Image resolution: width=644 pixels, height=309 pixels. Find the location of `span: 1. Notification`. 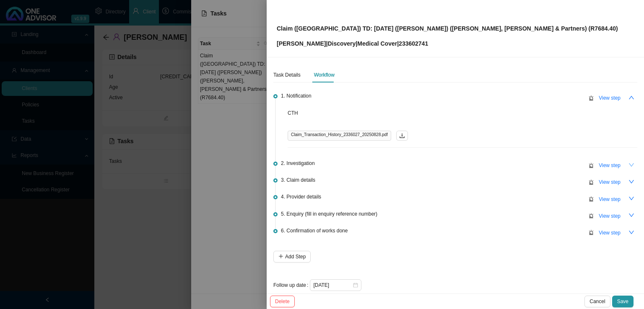

span: 1. Notification is located at coordinates (296, 96).